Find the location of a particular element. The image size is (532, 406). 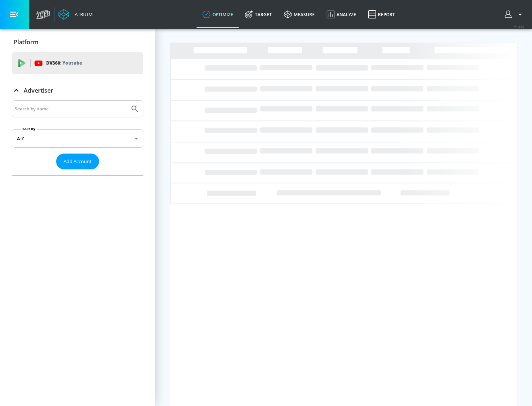

a: Target is located at coordinates (258, 15).